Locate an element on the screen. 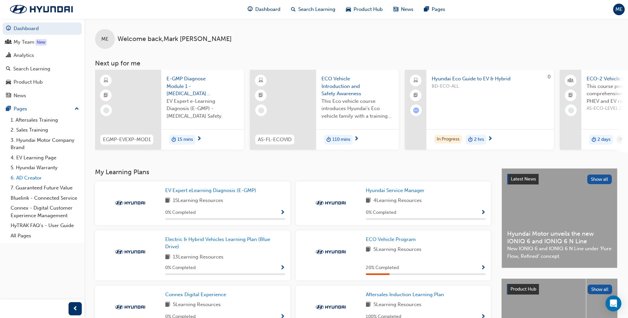  div: My Team is located at coordinates (24, 42).